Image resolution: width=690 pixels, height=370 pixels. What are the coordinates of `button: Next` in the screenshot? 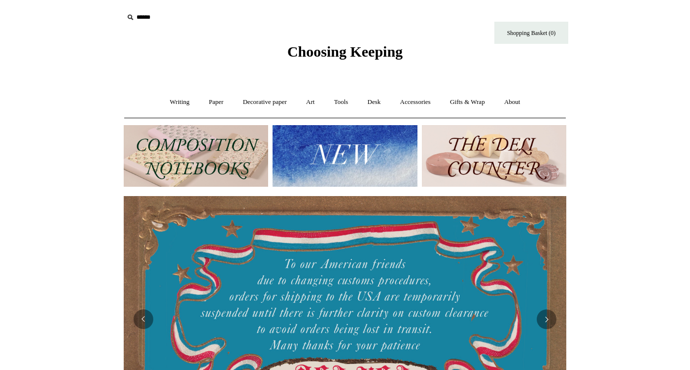 It's located at (547, 319).